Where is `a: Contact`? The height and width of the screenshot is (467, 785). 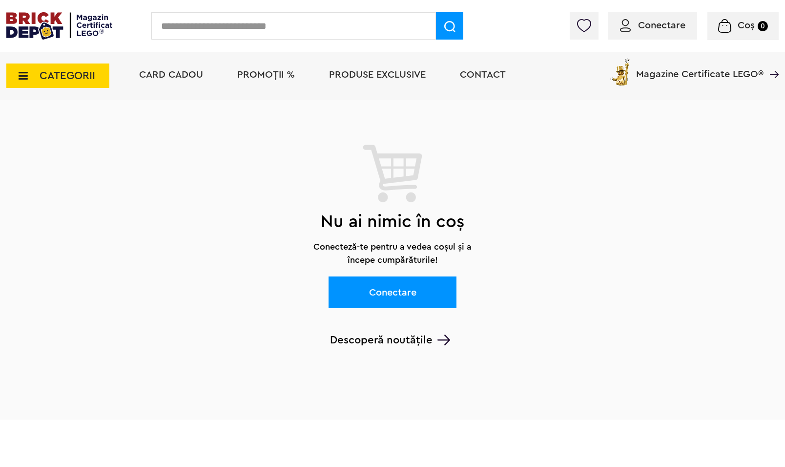 a: Contact is located at coordinates (483, 75).